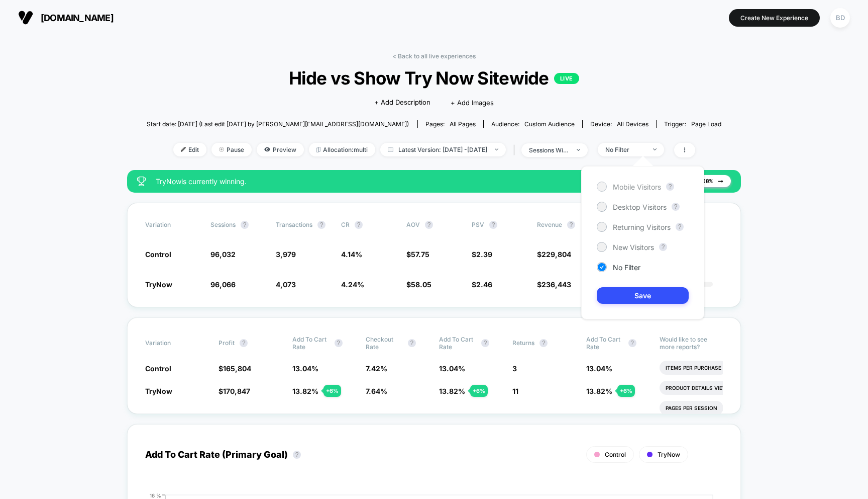 Image resolution: width=868 pixels, height=499 pixels. What do you see at coordinates (318, 149) in the screenshot?
I see `img: rebalance` at bounding box center [318, 149].